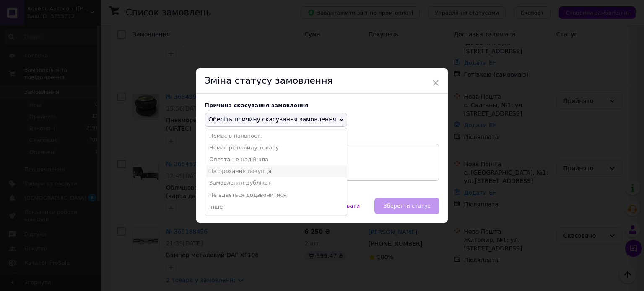 Image resolution: width=644 pixels, height=291 pixels. Describe the element at coordinates (276, 183) in the screenshot. I see `li: Замовлення-дублікат` at that location.